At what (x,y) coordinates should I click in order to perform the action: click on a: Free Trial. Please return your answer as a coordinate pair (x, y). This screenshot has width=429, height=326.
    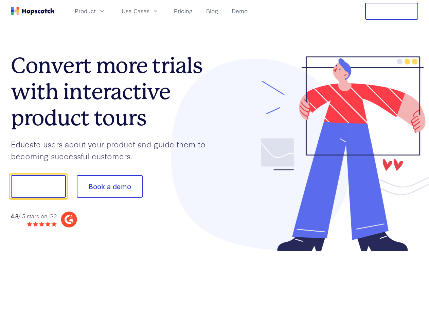
    Looking at the image, I should click on (392, 11).